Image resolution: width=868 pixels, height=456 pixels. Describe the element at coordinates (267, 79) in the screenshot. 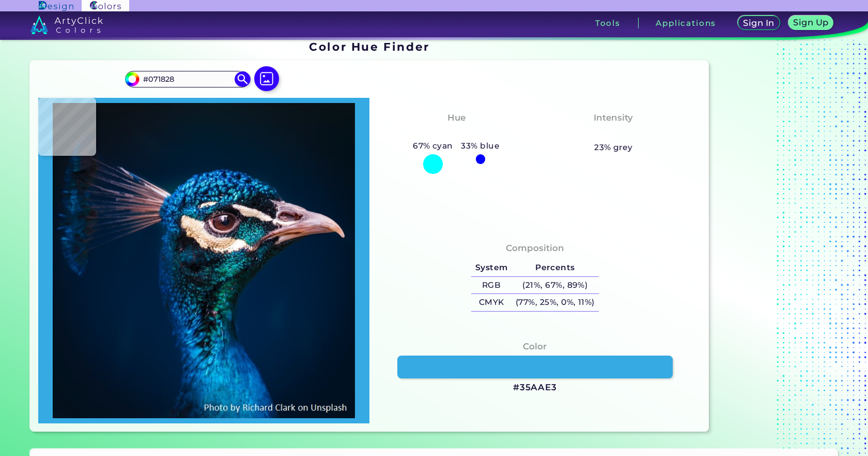

I see `img: icon picture` at that location.